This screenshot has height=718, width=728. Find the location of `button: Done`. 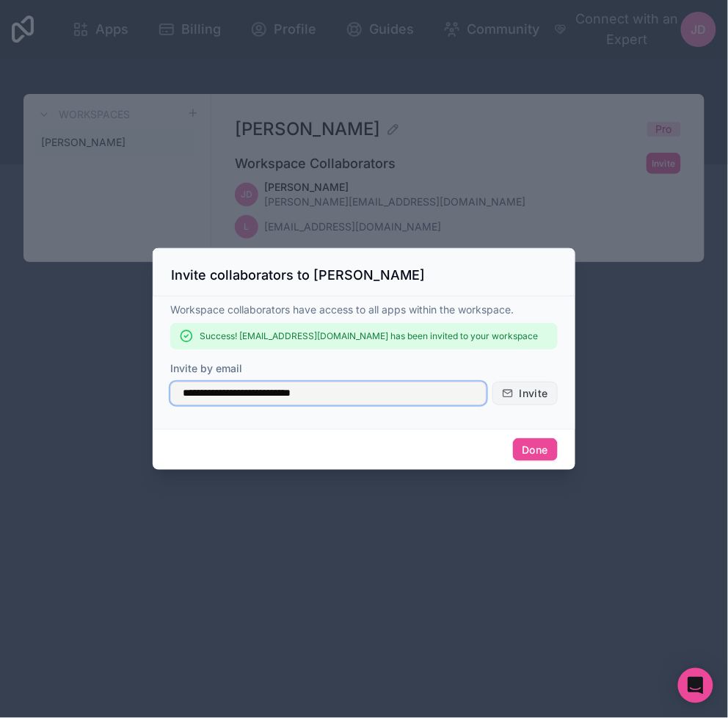

button: Done is located at coordinates (535, 450).